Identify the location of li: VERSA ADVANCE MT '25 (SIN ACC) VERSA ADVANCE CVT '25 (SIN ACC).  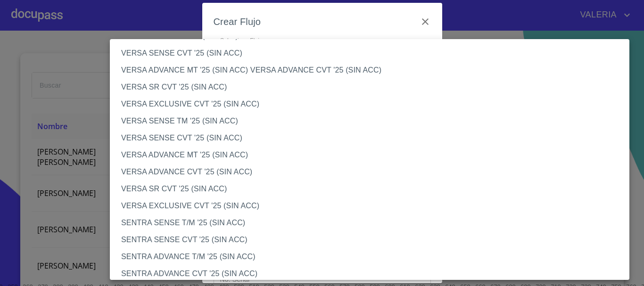
(373, 70).